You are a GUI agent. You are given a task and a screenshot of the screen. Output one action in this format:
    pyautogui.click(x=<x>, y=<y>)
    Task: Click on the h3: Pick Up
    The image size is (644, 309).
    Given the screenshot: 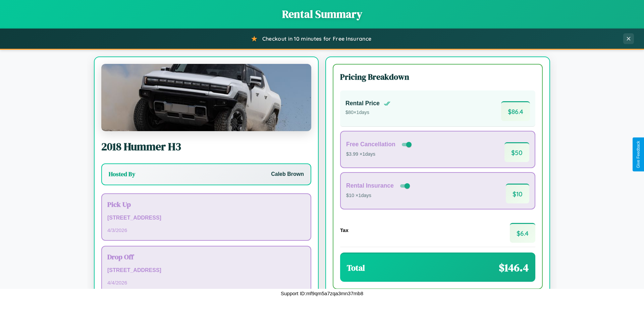 What is the action you would take?
    pyautogui.click(x=206, y=204)
    